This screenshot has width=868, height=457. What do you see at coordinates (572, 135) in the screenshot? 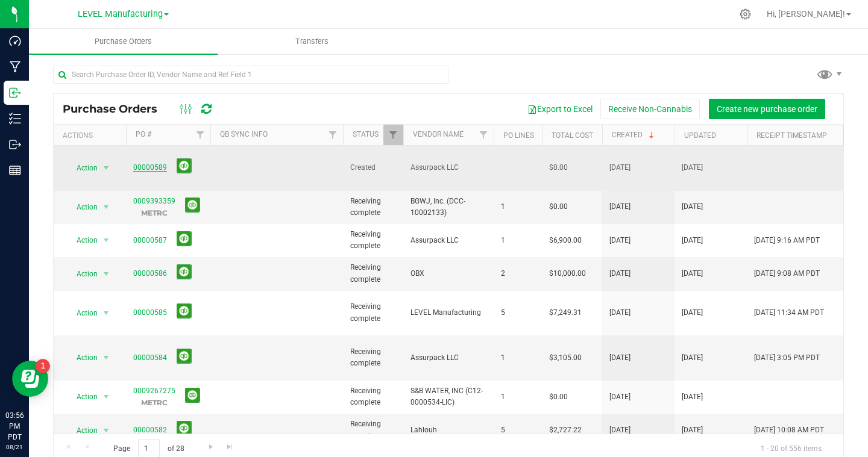
I see `a: Total Cost` at bounding box center [572, 135].